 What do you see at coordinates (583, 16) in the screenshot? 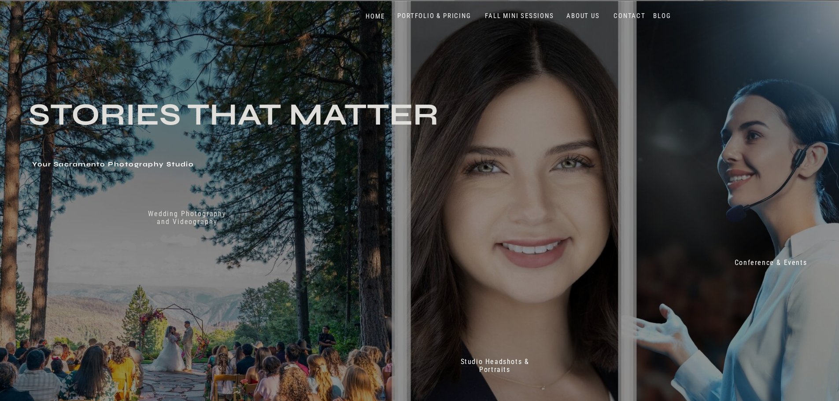
I see `a: ABOUT US` at bounding box center [583, 16].